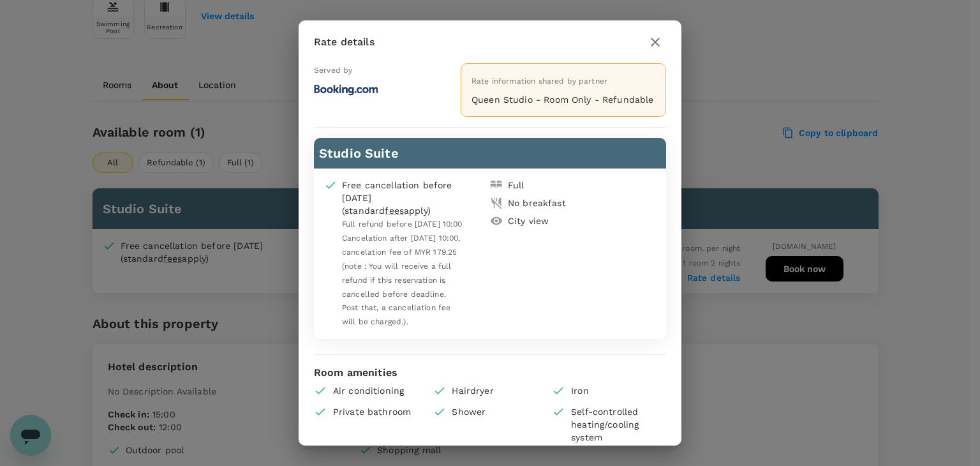 This screenshot has height=466, width=980. What do you see at coordinates (539, 81) in the screenshot?
I see `span: Rate information shared by partner` at bounding box center [539, 81].